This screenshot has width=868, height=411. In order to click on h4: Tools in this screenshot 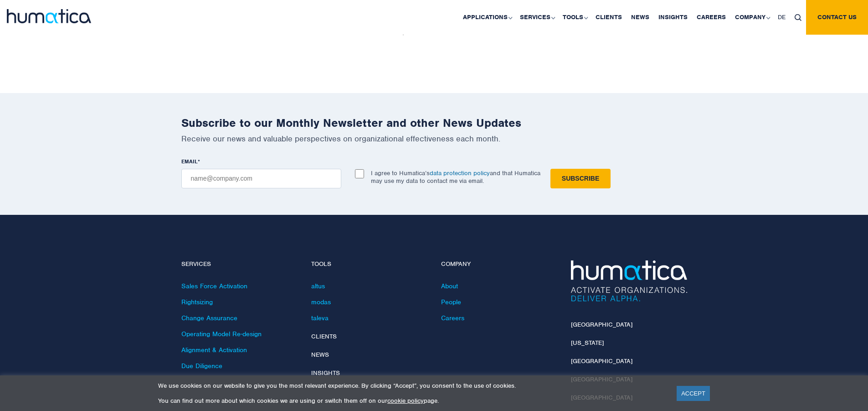, I will do `click(369, 264)`.